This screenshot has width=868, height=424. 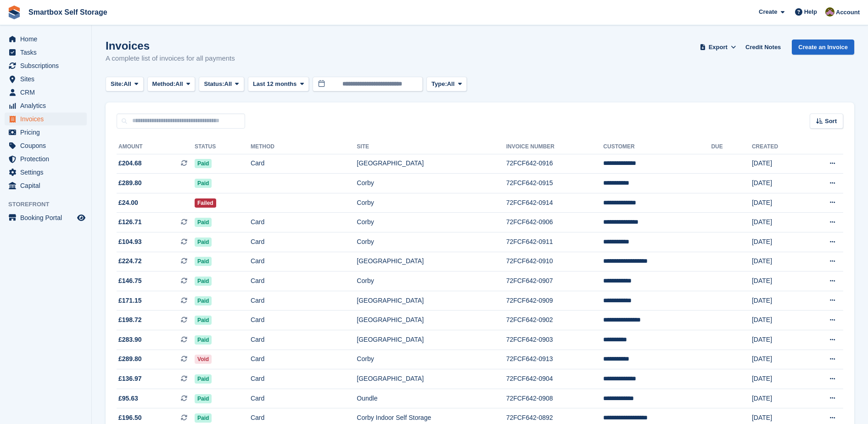 What do you see at coordinates (779, 147) in the screenshot?
I see `th: Created` at bounding box center [779, 147].